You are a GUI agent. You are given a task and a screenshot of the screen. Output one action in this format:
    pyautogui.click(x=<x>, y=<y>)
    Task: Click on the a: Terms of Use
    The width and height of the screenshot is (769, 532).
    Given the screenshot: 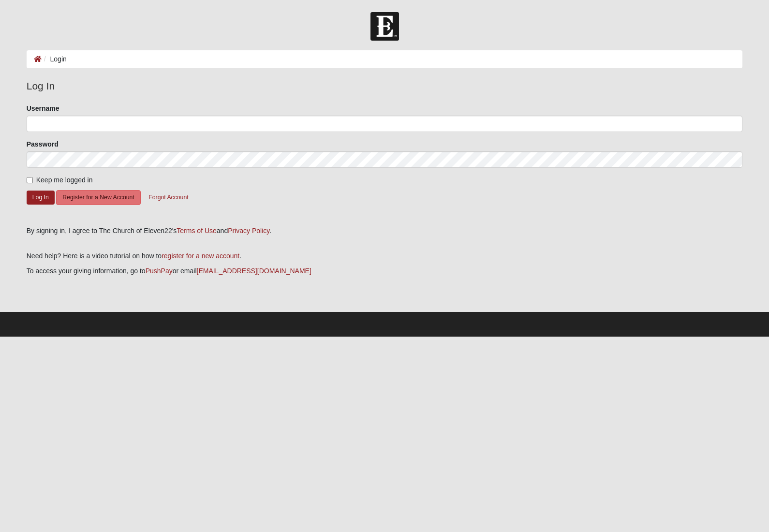 What is the action you would take?
    pyautogui.click(x=196, y=231)
    